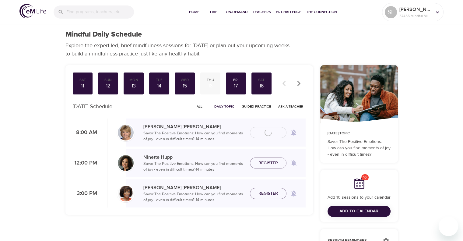 This screenshot has height=241, width=463. Describe the element at coordinates (321, 12) in the screenshot. I see `span: The Connection` at that location.